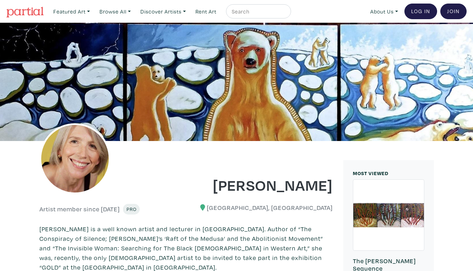 This screenshot has width=473, height=271. Describe the element at coordinates (71, 11) in the screenshot. I see `a: Featured Art` at that location.